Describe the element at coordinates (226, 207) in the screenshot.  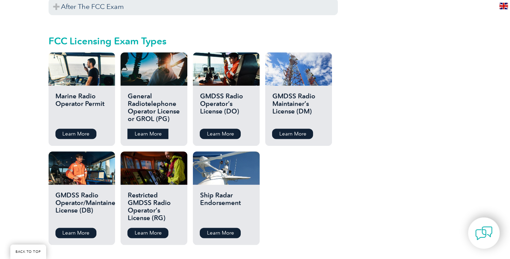
I see `h2: Ship Radar Endorsement` at that location.